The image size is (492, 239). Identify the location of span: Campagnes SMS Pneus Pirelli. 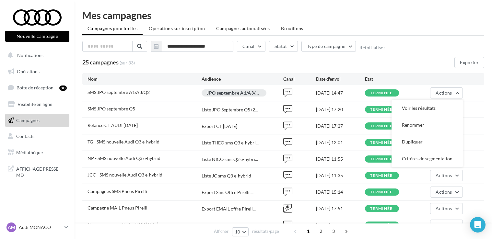
(117, 191).